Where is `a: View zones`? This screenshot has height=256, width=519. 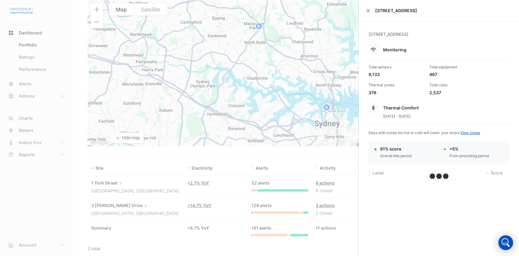 a: View zones is located at coordinates (470, 132).